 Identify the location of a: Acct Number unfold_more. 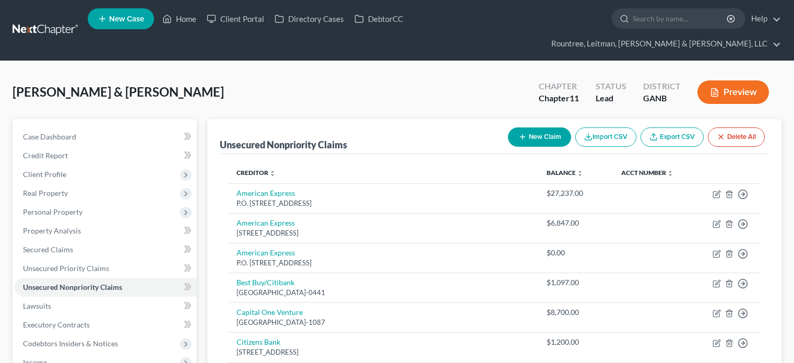
(647, 172).